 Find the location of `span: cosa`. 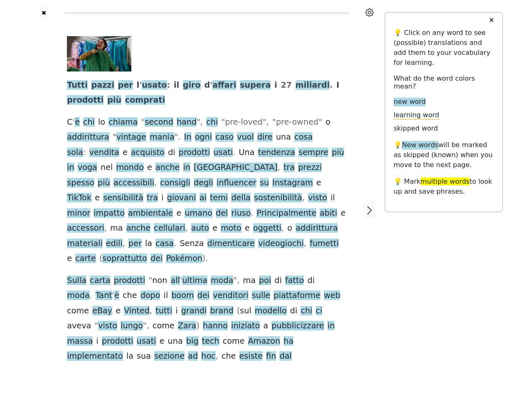

span: cosa is located at coordinates (304, 137).